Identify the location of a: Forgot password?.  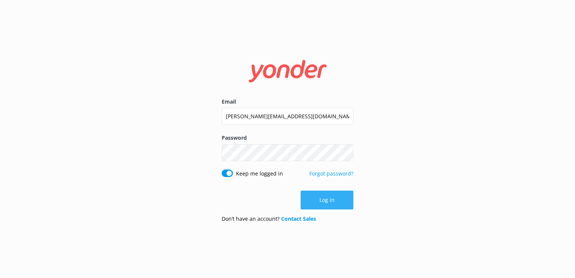
(331, 173).